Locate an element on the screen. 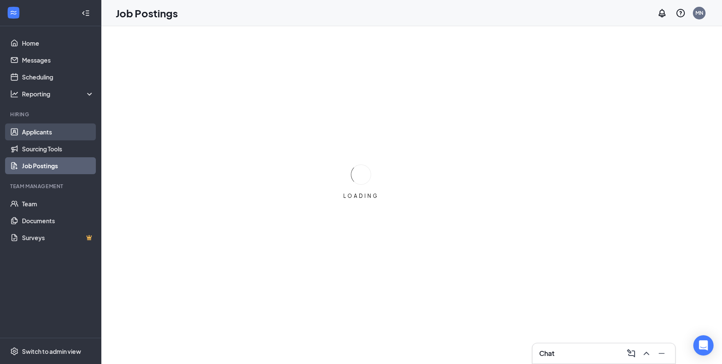 The image size is (722, 364). svg: Notifications is located at coordinates (662, 13).